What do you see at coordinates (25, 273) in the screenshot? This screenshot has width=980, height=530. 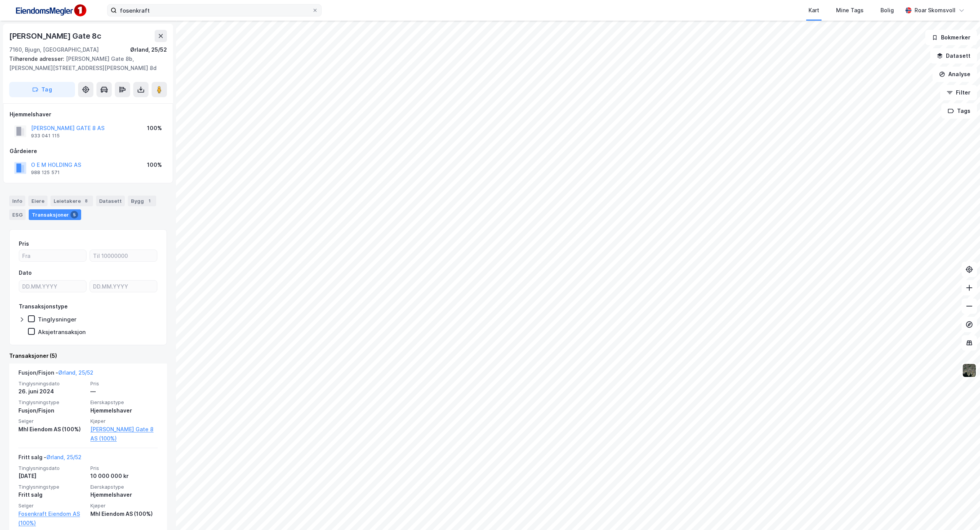 I see `div: Dato` at bounding box center [25, 273].